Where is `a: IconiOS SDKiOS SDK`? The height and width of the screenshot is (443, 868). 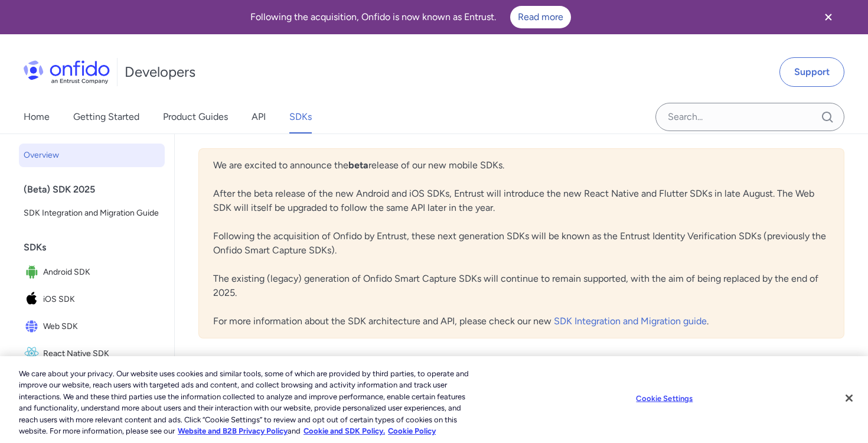
a: IconiOS SDKiOS SDK is located at coordinates (92, 299).